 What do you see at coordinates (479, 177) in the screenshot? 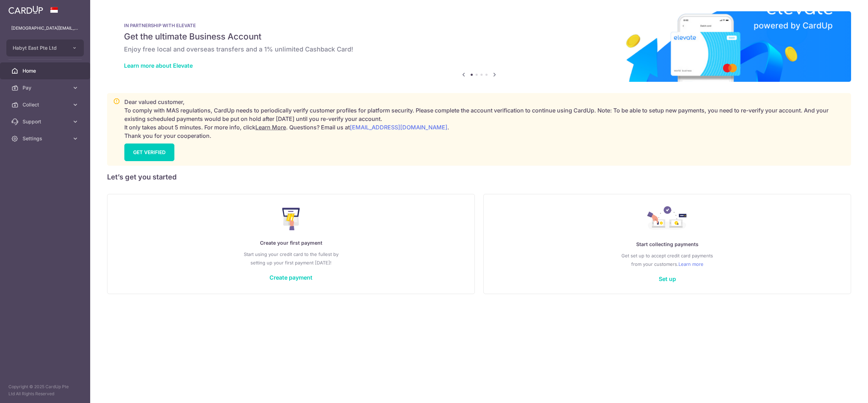
I see `h5: Let’s get you started` at bounding box center [479, 177].